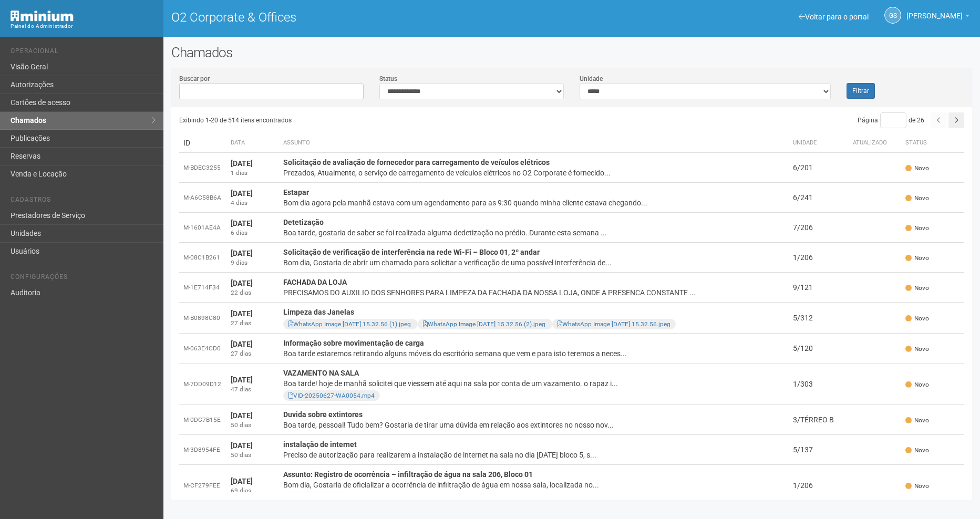 This screenshot has width=980, height=519. Describe the element at coordinates (819, 318) in the screenshot. I see `td: 5/312` at that location.